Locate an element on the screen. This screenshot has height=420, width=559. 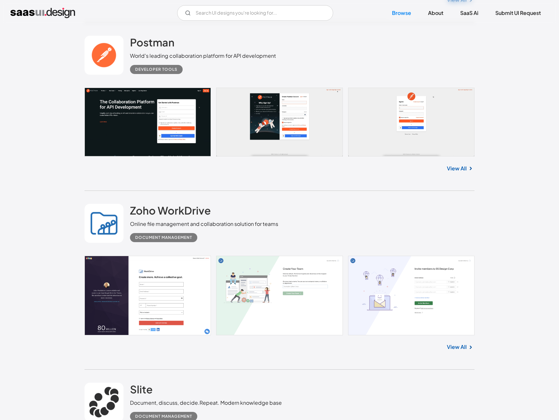
a: Submit UI Request is located at coordinates (518, 13).